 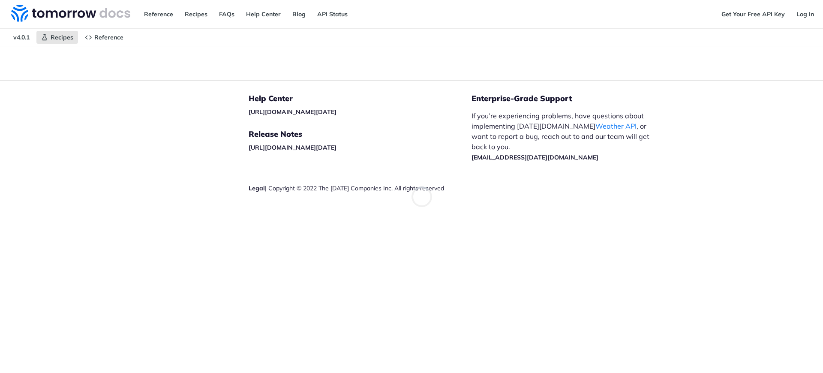 What do you see at coordinates (109, 37) in the screenshot?
I see `span: Reference` at bounding box center [109, 37].